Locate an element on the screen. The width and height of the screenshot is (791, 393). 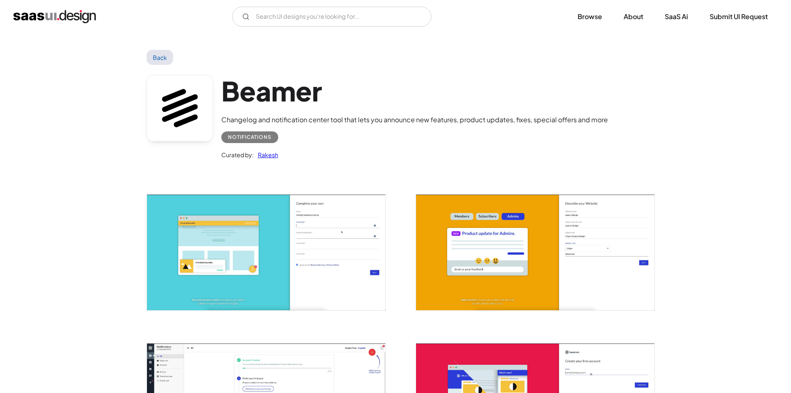
input: Search UI designs you're looking for... is located at coordinates (332, 17).